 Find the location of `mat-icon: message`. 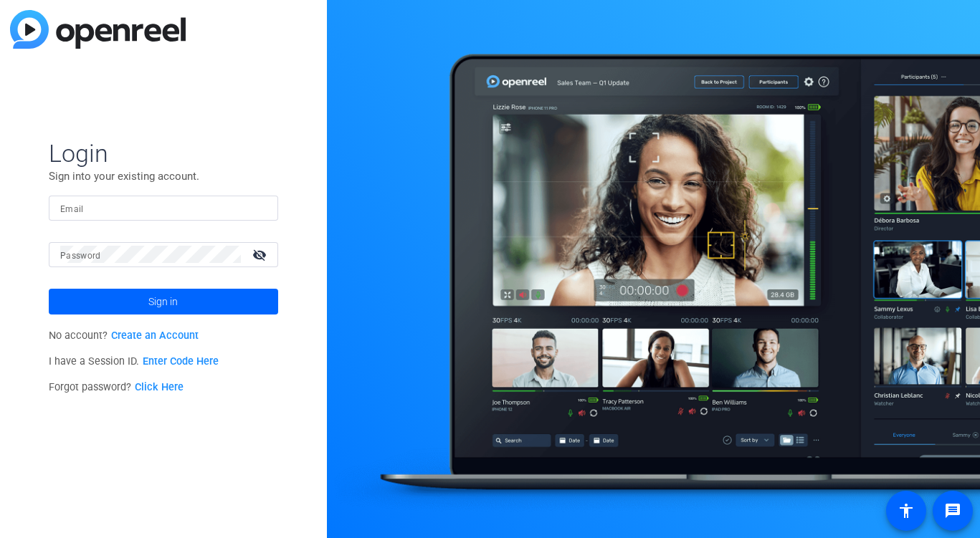

mat-icon: message is located at coordinates (953, 511).